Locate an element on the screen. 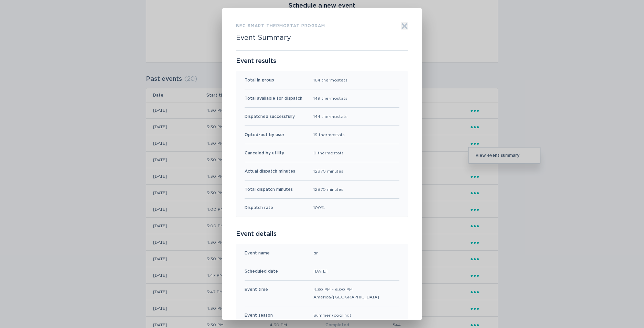 Image resolution: width=644 pixels, height=328 pixels. div: Actual dispatch minutes is located at coordinates (270, 171).